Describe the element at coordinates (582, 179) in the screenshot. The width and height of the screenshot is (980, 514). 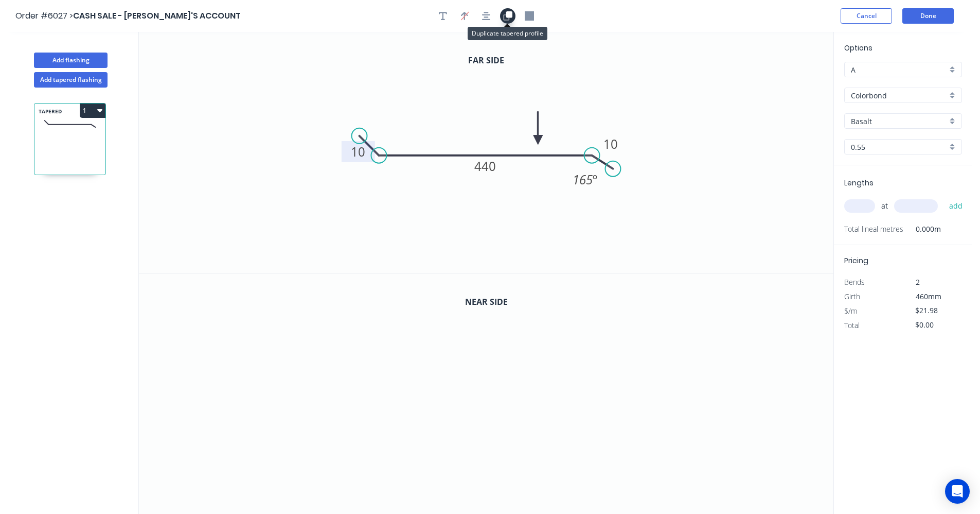
I see `tspan: 165` at that location.